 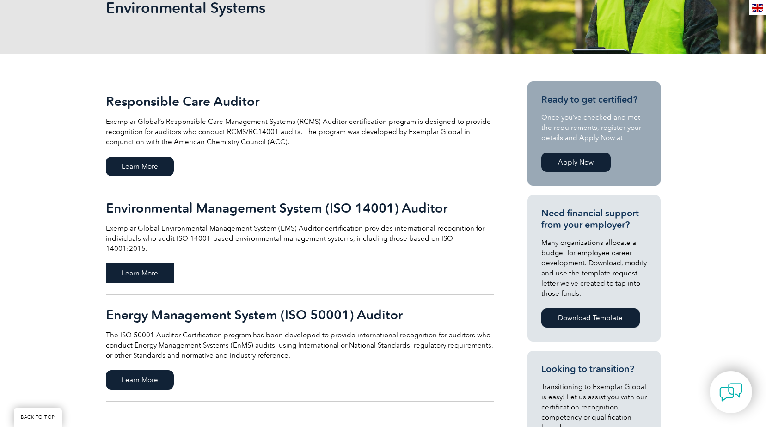 I want to click on h2: Environmental Management System (ISO 14001) Auditor, so click(x=300, y=208).